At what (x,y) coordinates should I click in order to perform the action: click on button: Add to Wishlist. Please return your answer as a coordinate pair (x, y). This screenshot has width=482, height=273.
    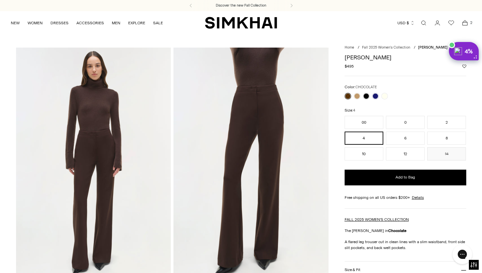
    Looking at the image, I should click on (464, 66).